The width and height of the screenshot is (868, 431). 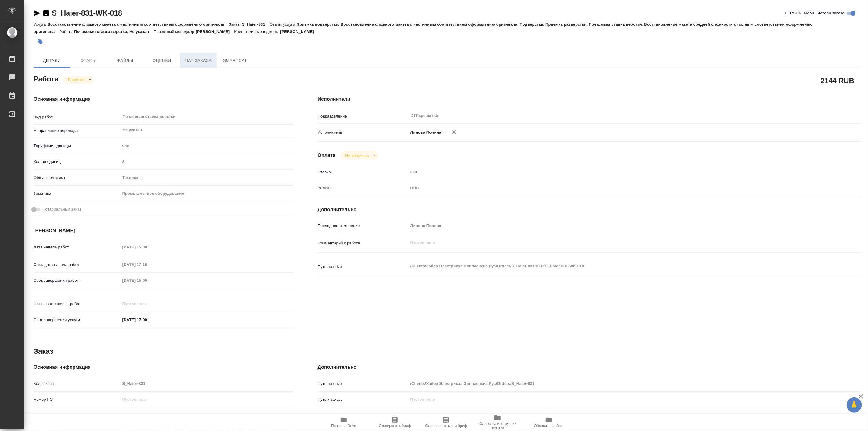 I want to click on div: час, so click(x=207, y=146).